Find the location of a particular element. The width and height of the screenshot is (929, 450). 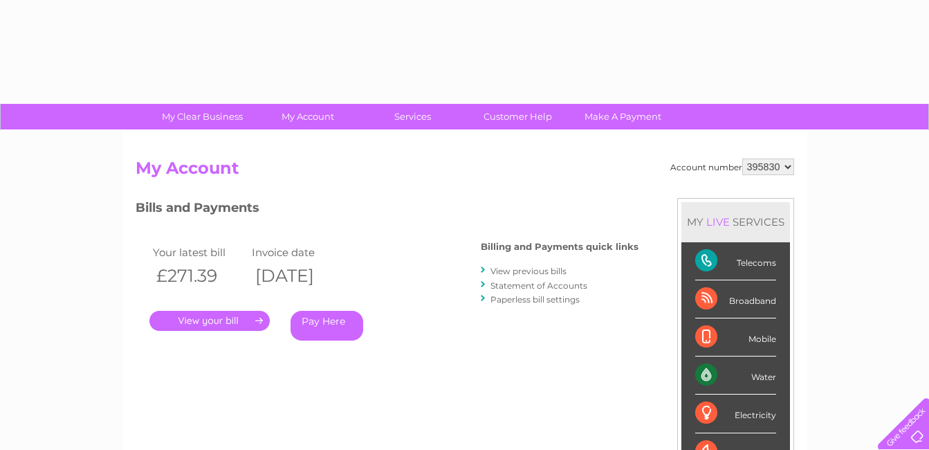

h4: Billing and Payments quick links is located at coordinates (560, 246).